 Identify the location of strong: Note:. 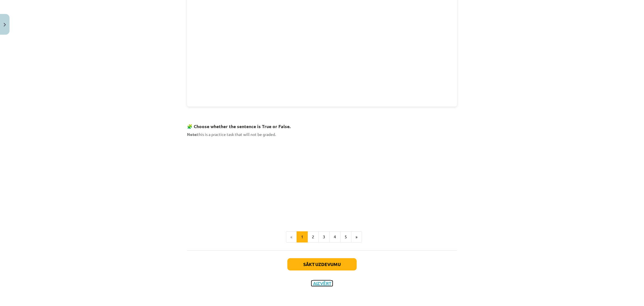
(192, 134).